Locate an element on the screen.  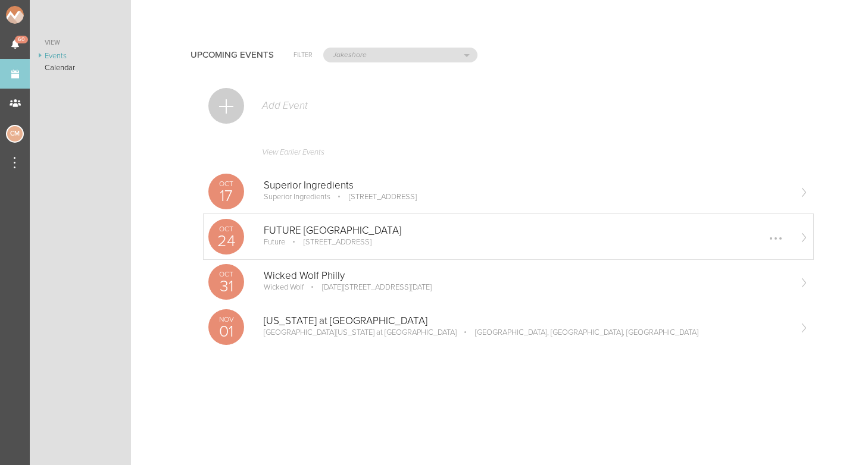
p: 17 is located at coordinates (226, 196).